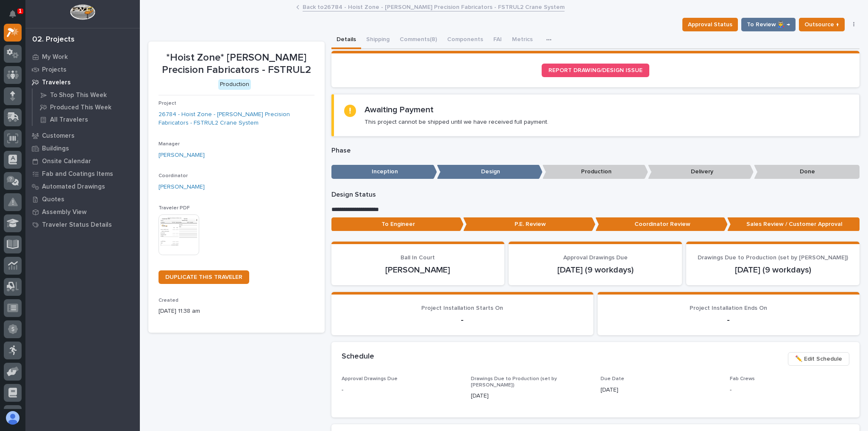 This screenshot has height=431, width=868. Describe the element at coordinates (83, 12) in the screenshot. I see `img: Workspace Logo` at that location.